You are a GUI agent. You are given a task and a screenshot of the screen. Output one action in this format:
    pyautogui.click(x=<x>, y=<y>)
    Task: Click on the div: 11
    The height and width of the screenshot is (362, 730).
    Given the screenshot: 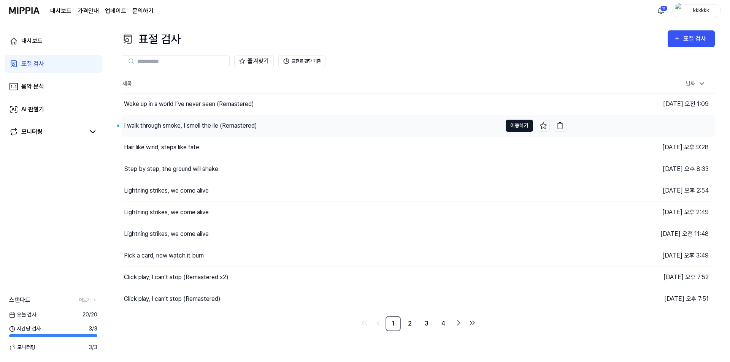 What is the action you would take?
    pyautogui.click(x=664, y=8)
    